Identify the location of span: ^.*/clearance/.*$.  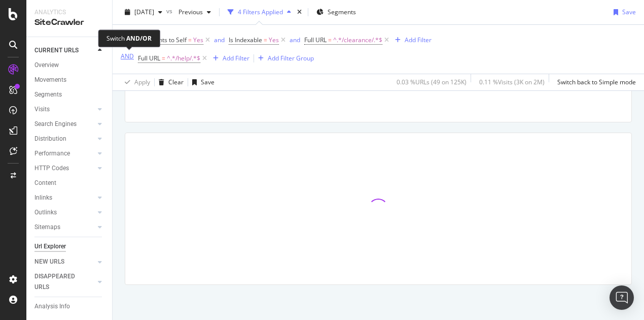
(357, 40).